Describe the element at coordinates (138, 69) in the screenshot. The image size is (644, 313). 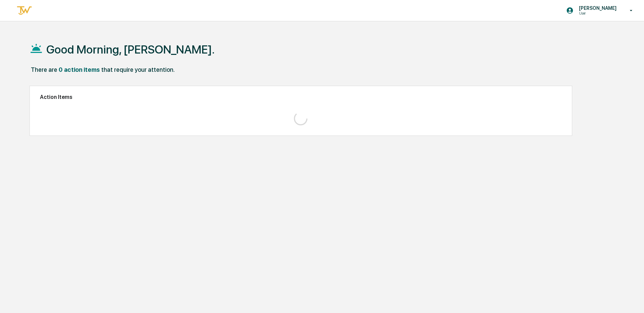
I see `div: that require your attention.` at that location.